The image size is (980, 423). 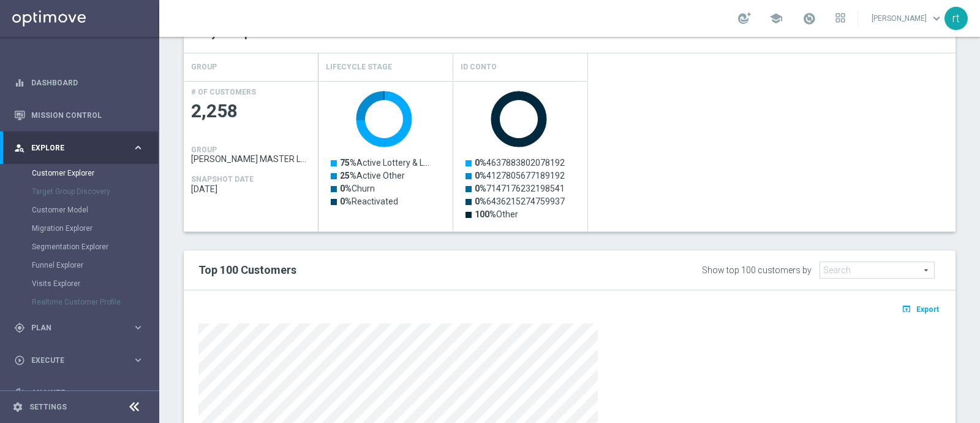 I want to click on text: 6436215274759937, so click(x=520, y=201).